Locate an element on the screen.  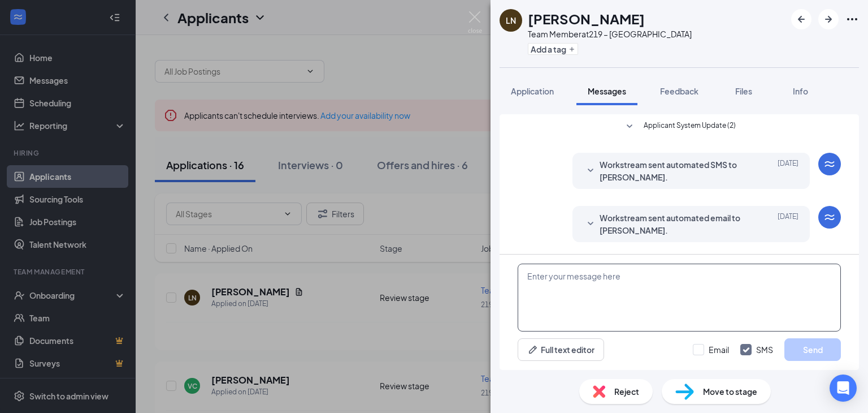
span: Info is located at coordinates (800, 91).